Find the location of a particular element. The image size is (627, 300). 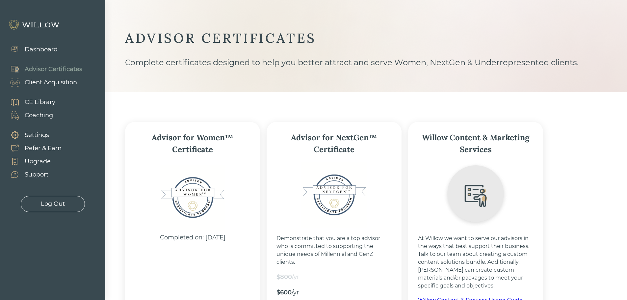

div: Upgrade is located at coordinates (38, 161).